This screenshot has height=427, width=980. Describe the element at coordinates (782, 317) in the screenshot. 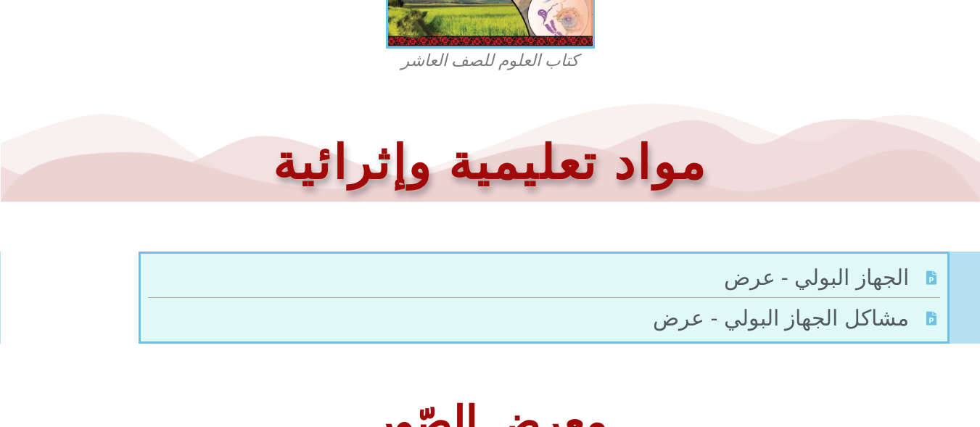

I see `span: مشاكل الجهاز البولي - عرض` at that location.